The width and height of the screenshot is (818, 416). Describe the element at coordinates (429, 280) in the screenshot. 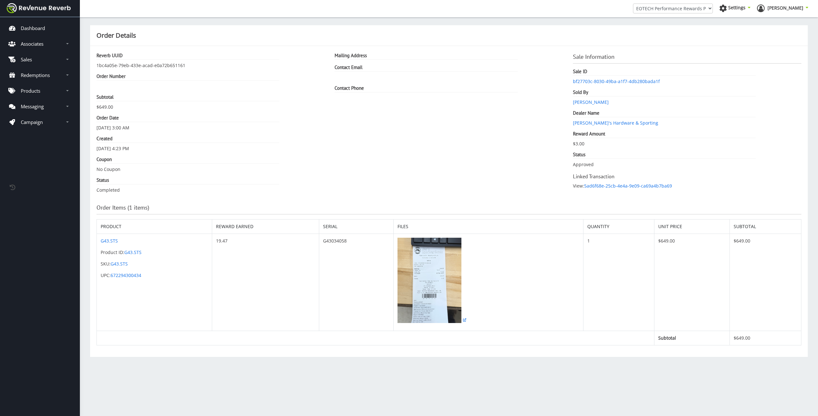

I see `img: eca1d3c6-46a8-411c-87da-dbc6f0a905c5.jpg` at that location.